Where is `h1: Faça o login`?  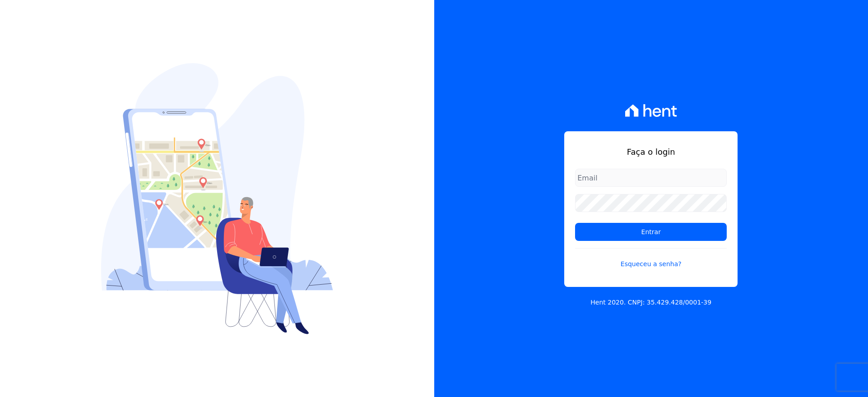 h1: Faça o login is located at coordinates (651, 152).